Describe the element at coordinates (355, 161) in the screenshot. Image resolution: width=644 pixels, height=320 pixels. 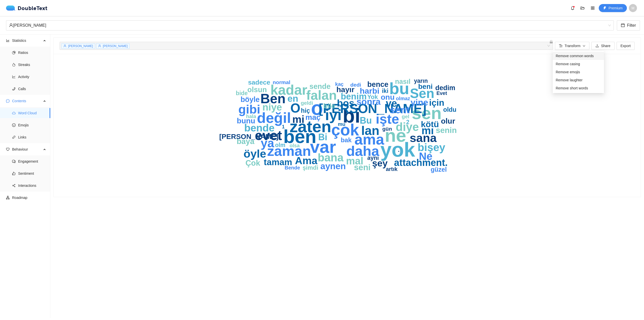
I see `text: mal` at that location.